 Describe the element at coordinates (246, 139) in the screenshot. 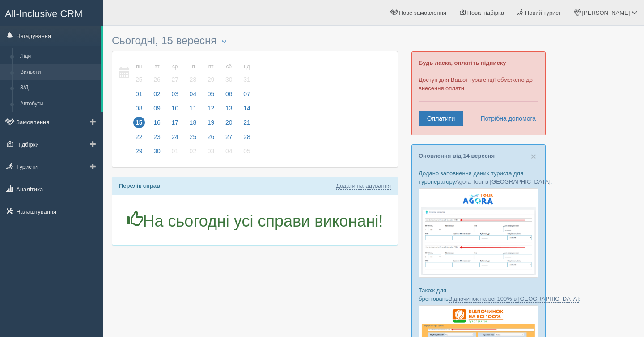

I see `a: 28` at that location.